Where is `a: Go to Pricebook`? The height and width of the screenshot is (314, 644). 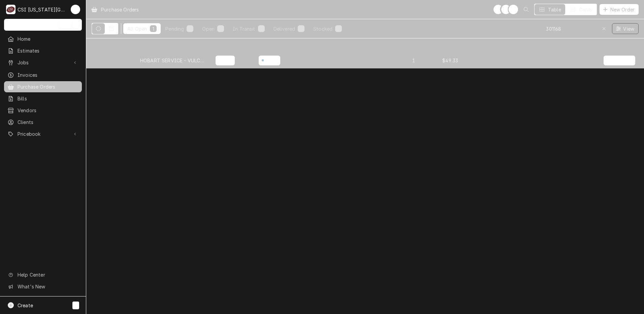
a: Go to Pricebook is located at coordinates (43, 134).